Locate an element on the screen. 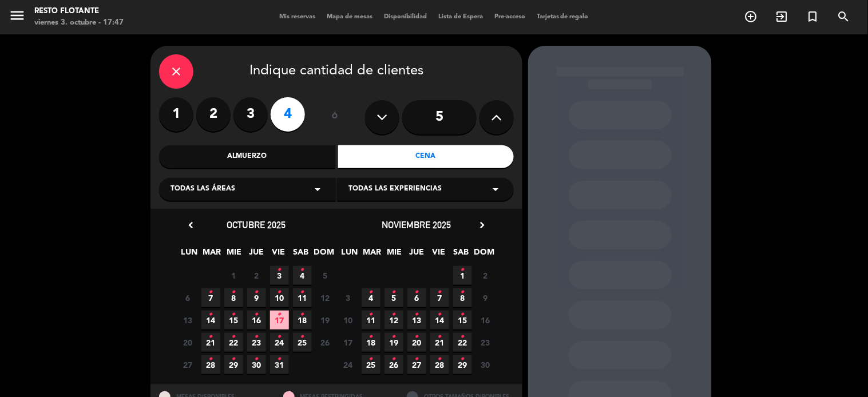 The height and width of the screenshot is (397, 868). span: 11 is located at coordinates (302, 298).